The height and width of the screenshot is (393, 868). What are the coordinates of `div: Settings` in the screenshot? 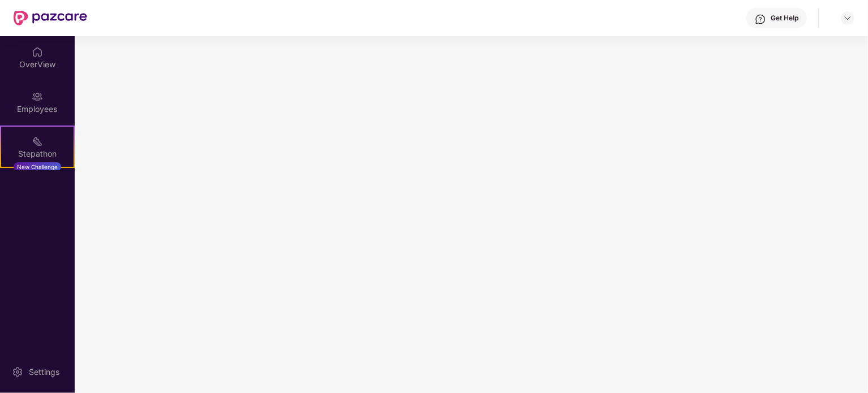 It's located at (44, 373).